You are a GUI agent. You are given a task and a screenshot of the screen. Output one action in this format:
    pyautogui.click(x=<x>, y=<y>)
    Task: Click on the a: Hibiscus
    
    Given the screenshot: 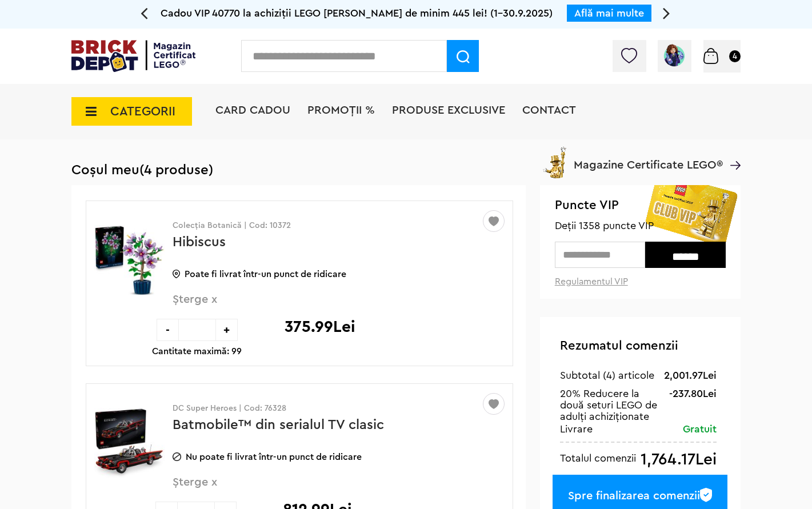 What is the action you would take?
    pyautogui.click(x=199, y=242)
    